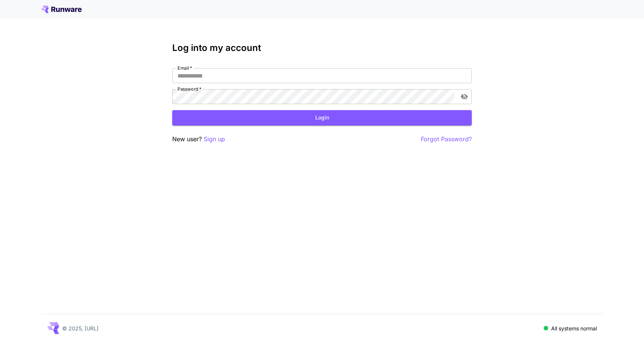 The width and height of the screenshot is (644, 342). Describe the element at coordinates (214, 138) in the screenshot. I see `button: Sign up` at that location.